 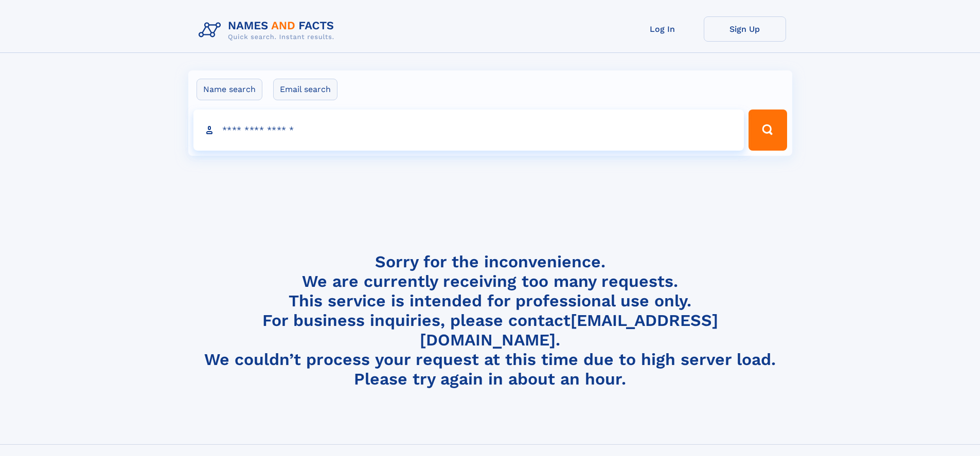 I want to click on label: Email search, so click(x=305, y=90).